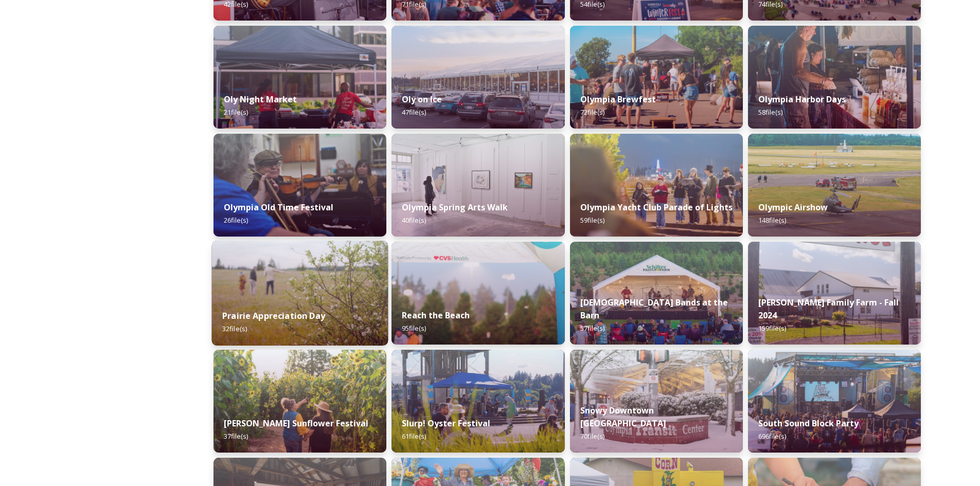  Describe the element at coordinates (414, 112) in the screenshot. I see `span: 47 file(s)` at that location.